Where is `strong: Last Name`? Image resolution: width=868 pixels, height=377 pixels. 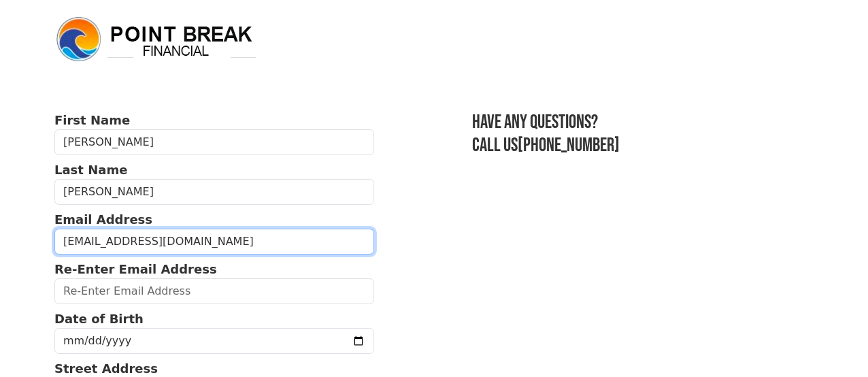 strong: Last Name is located at coordinates (91, 169).